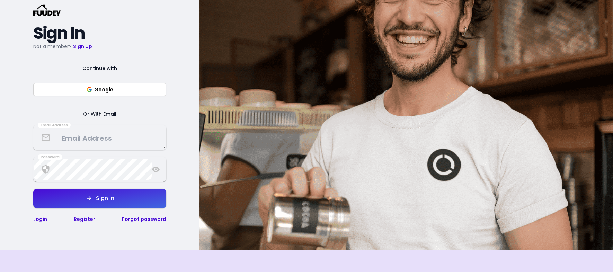 Image resolution: width=613 pixels, height=272 pixels. What do you see at coordinates (100, 114) in the screenshot?
I see `span: Or With Email` at bounding box center [100, 114].